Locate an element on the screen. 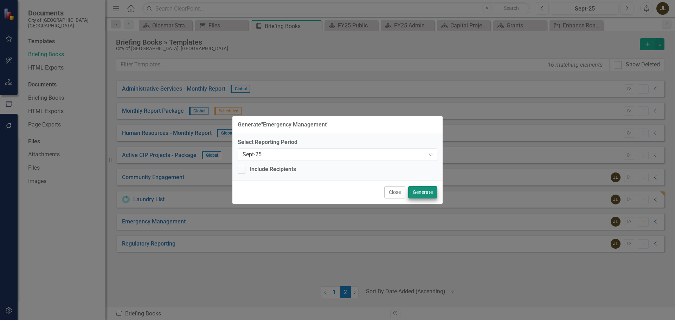 The image size is (675, 320). button: Close is located at coordinates (395, 192).